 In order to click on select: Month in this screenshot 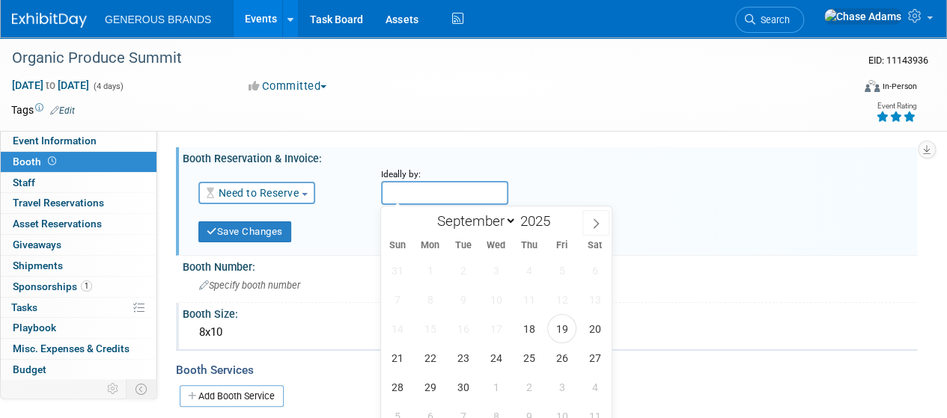, I will do `click(473, 221)`.